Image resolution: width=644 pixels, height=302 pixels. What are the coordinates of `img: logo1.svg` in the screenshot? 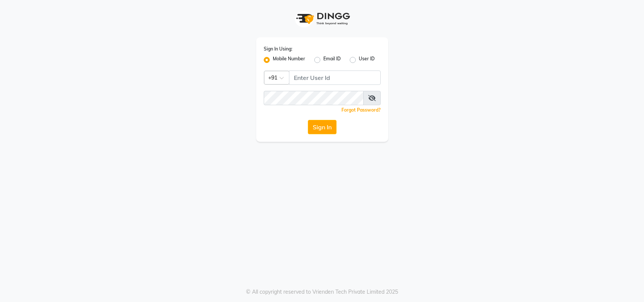 It's located at (322, 19).